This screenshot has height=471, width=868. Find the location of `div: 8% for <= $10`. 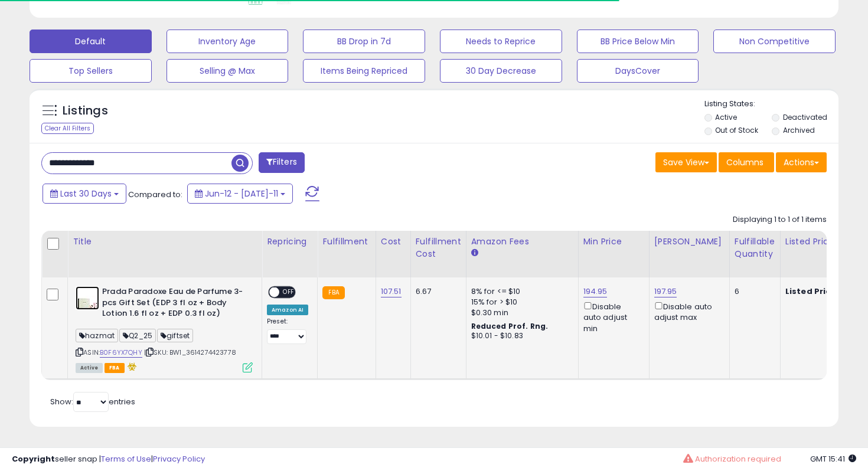

div: 8% for <= $10 is located at coordinates (520, 291).